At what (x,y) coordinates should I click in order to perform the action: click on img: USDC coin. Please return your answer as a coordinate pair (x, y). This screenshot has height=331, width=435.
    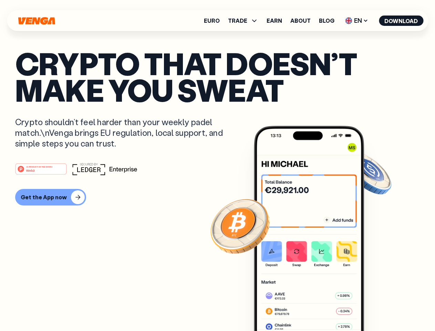
    Looking at the image, I should click on (368, 173).